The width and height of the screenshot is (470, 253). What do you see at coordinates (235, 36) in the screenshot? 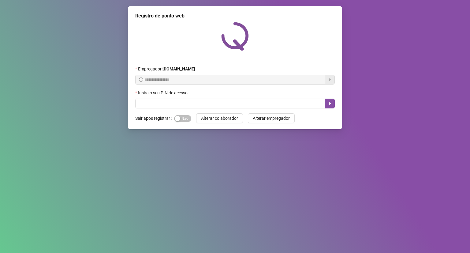
I see `img: QRPoint` at bounding box center [235, 36].